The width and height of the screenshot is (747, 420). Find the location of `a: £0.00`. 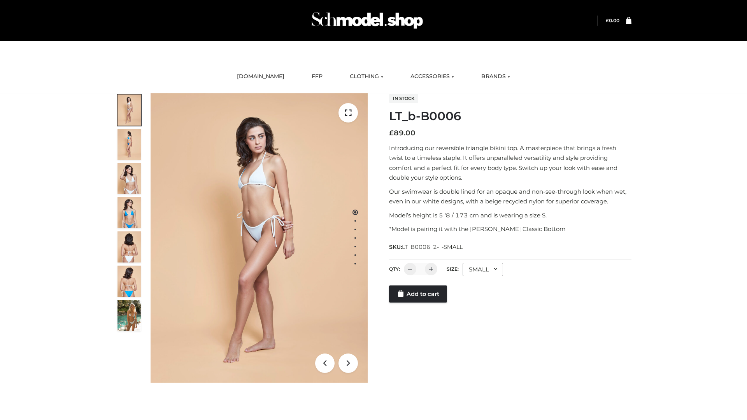

a: £0.00 is located at coordinates (613, 20).